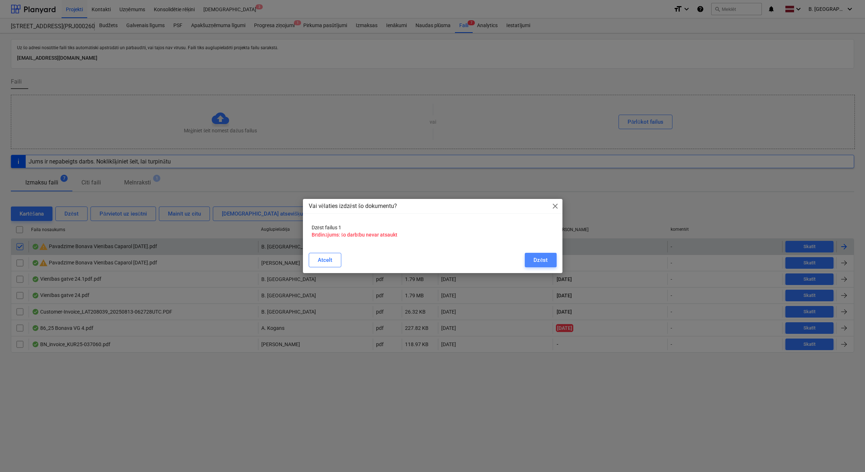 This screenshot has width=865, height=472. I want to click on span: close, so click(555, 206).